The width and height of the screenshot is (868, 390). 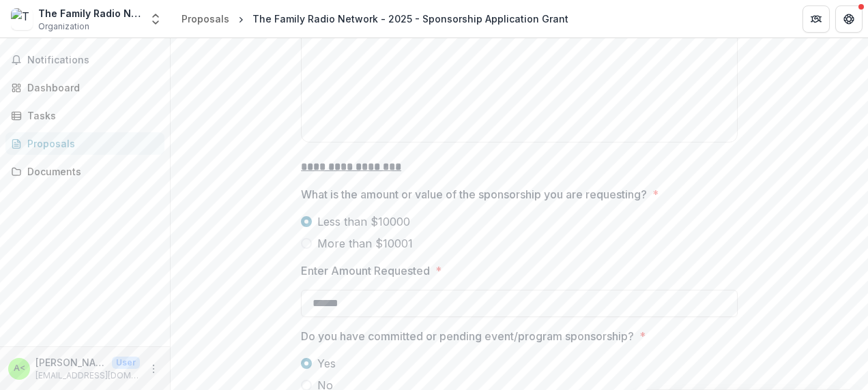 What do you see at coordinates (85, 60) in the screenshot?
I see `button: Notifications` at bounding box center [85, 60].